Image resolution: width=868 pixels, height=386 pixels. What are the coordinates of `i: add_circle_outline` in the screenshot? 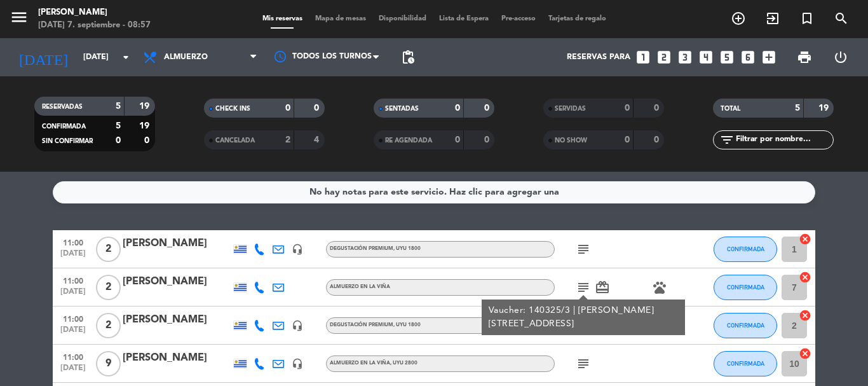 It's located at (738, 18).